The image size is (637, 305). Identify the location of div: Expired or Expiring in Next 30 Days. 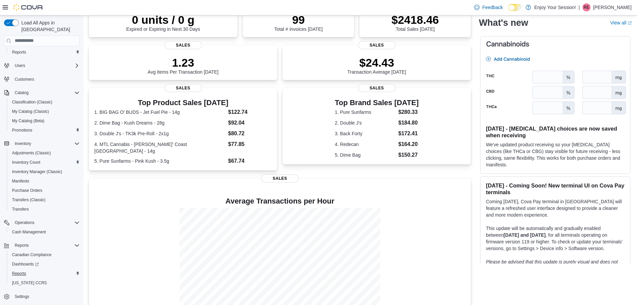
(163, 22).